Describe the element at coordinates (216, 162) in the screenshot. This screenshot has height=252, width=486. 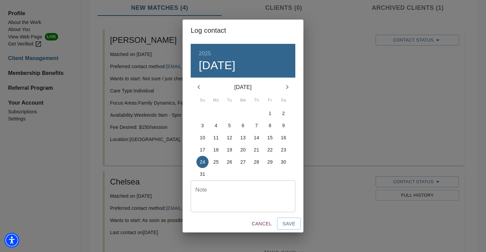
I see `button: 25` at that location.